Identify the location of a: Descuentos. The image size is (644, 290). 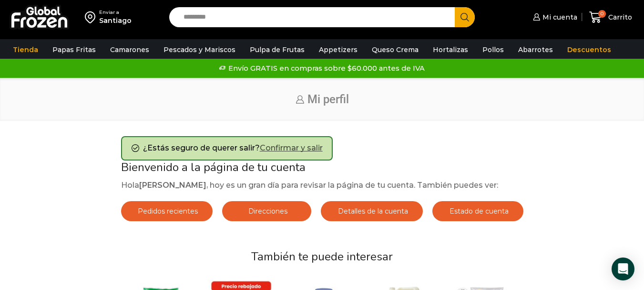
(590, 50).